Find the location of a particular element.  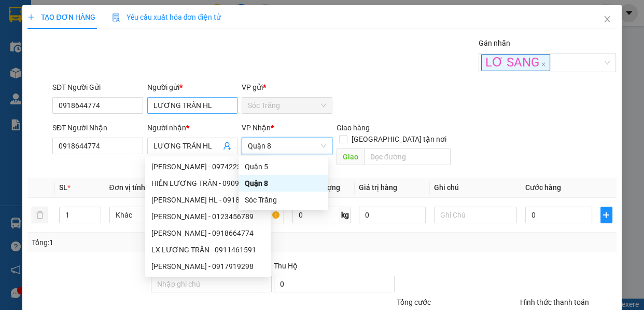

div: HIỂN LƯƠNG TRÂN - 0909515266 is located at coordinates (208, 183).